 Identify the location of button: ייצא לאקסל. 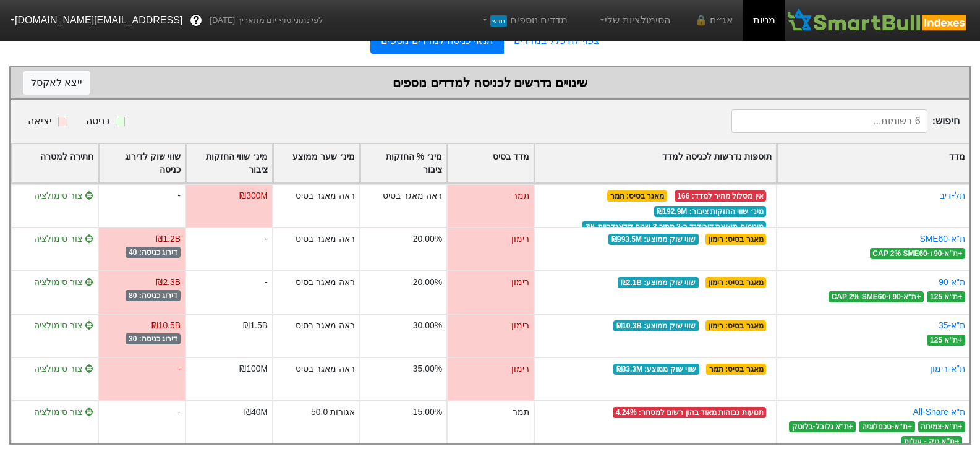
(57, 83).